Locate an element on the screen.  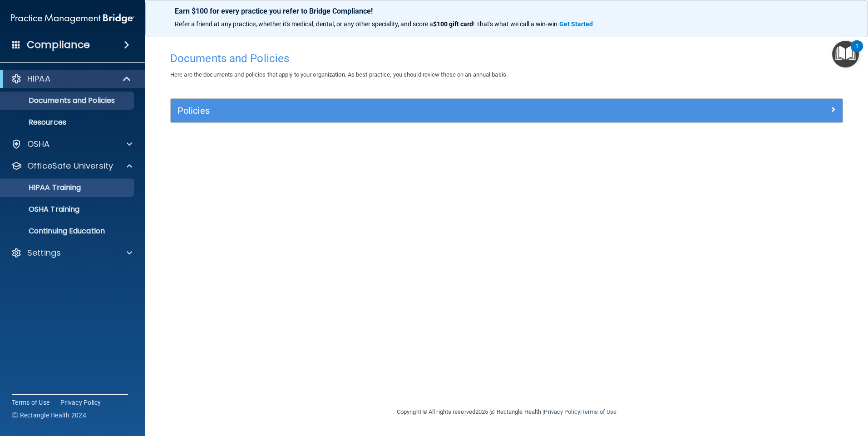
a: OSHA is located at coordinates (71, 144).